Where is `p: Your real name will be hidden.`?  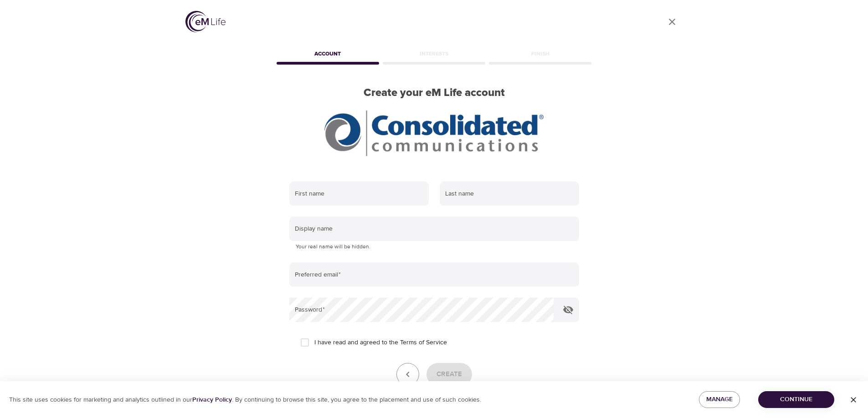 p: Your real name will be hidden. is located at coordinates (434, 247).